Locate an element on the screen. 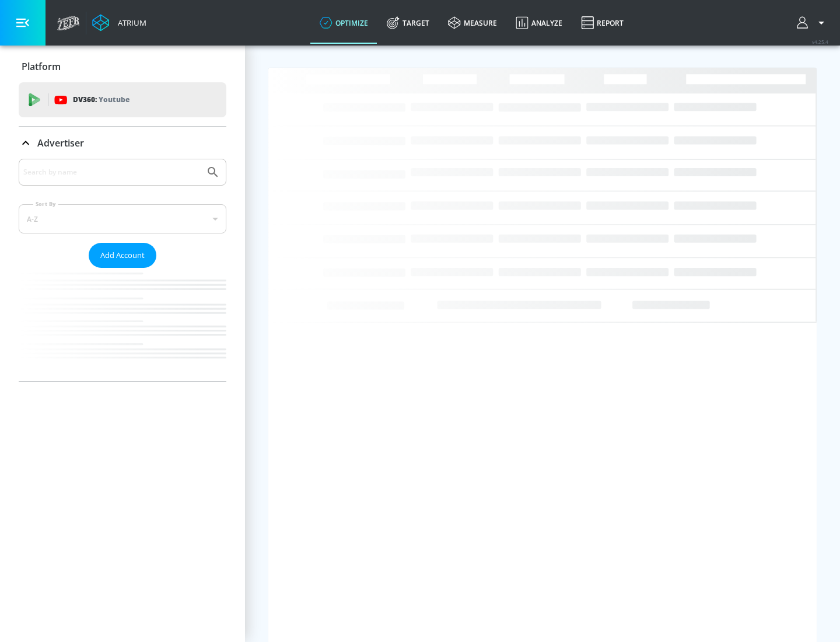 The image size is (840, 642). span: v 4.25.4 is located at coordinates (820, 42).